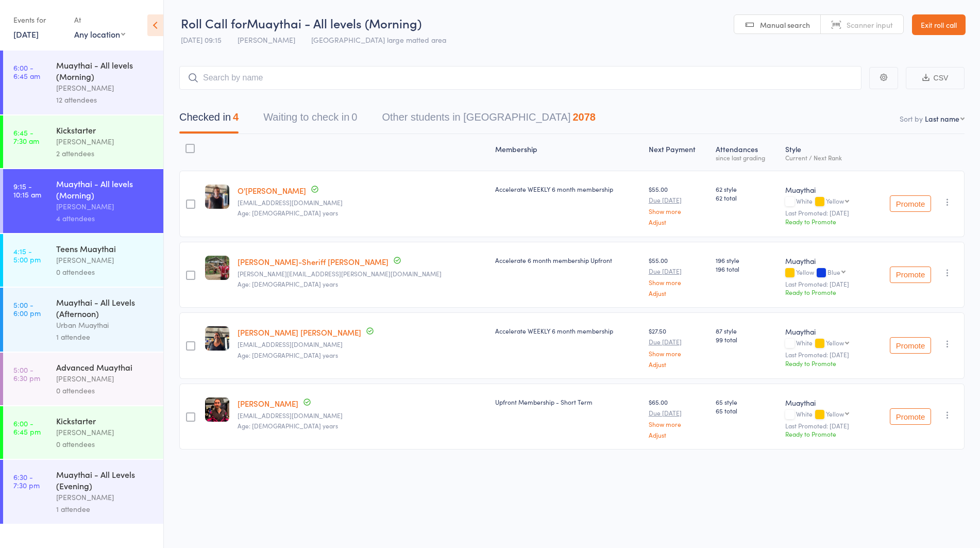  I want to click on div: 4 attendees, so click(105, 218).